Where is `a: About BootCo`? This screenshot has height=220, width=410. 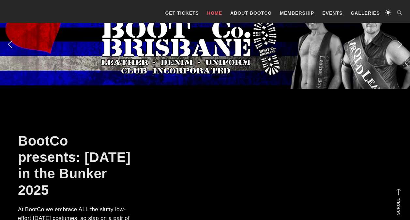 a: About BootCo is located at coordinates (251, 13).